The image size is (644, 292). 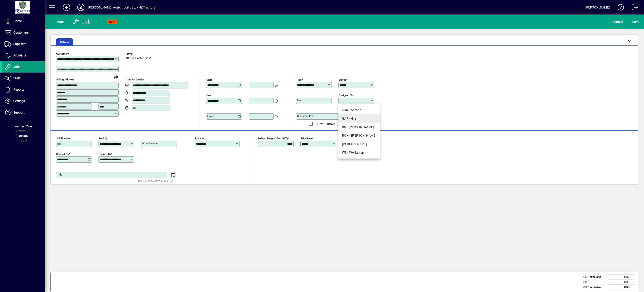 What do you see at coordinates (209, 80) in the screenshot?
I see `mat-label: Start` at bounding box center [209, 80].